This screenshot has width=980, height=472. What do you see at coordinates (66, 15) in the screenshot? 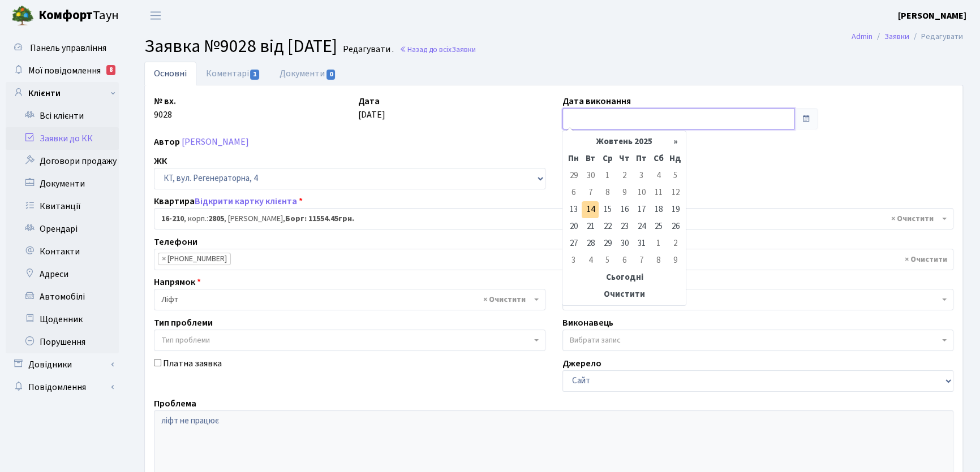
I see `b: Комфорт` at bounding box center [66, 15].